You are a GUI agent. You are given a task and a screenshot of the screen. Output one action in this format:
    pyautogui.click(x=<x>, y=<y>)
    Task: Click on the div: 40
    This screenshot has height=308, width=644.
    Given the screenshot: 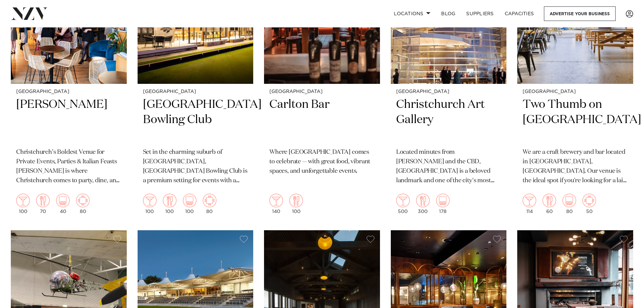 What is the action you would take?
    pyautogui.click(x=63, y=204)
    